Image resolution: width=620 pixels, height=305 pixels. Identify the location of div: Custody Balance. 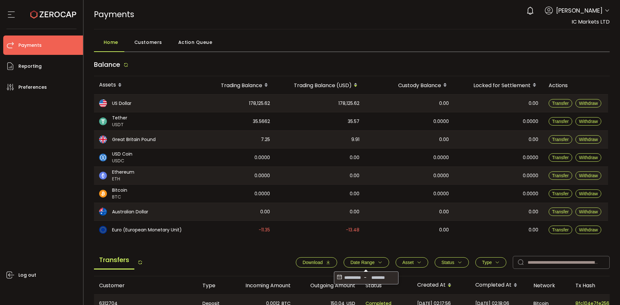
(409, 85).